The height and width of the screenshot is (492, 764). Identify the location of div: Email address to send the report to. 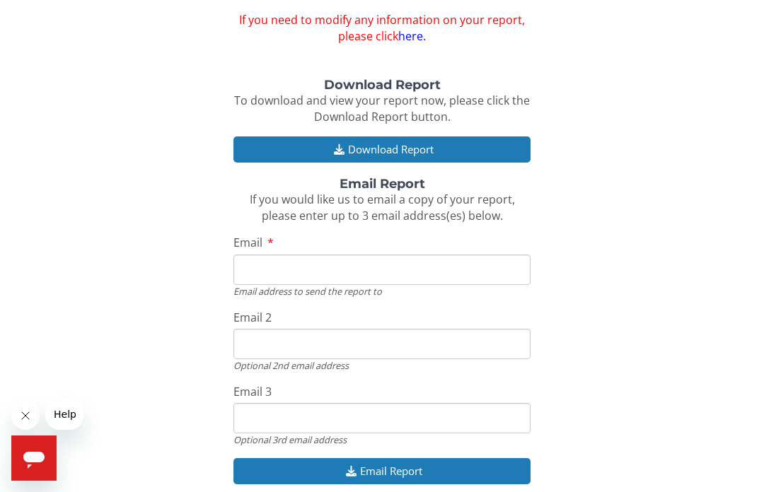
(382, 291).